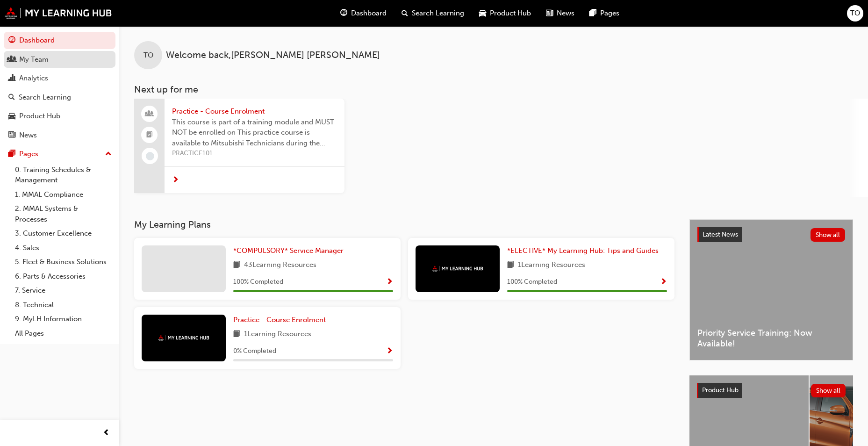 The width and height of the screenshot is (868, 446). Describe the element at coordinates (59, 135) in the screenshot. I see `a: News` at that location.